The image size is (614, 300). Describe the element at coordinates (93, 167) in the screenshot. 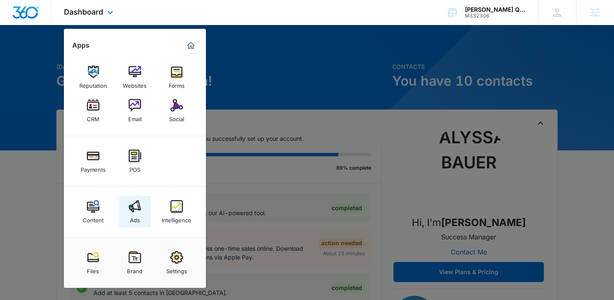

I see `div: Payments` at that location.